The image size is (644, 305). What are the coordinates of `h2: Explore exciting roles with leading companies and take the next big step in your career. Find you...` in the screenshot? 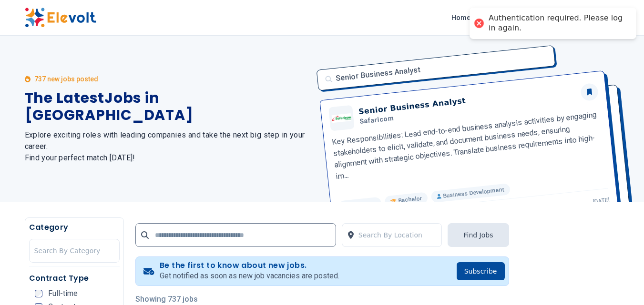 It's located at (168, 147).